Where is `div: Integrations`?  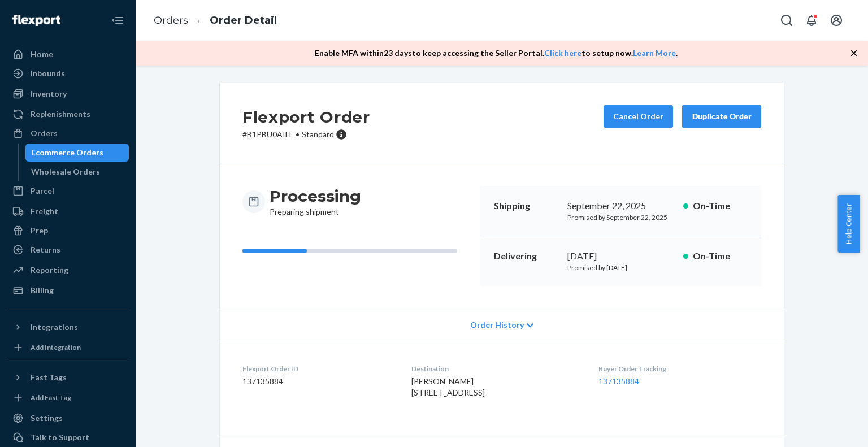
div: Integrations is located at coordinates (54, 327).